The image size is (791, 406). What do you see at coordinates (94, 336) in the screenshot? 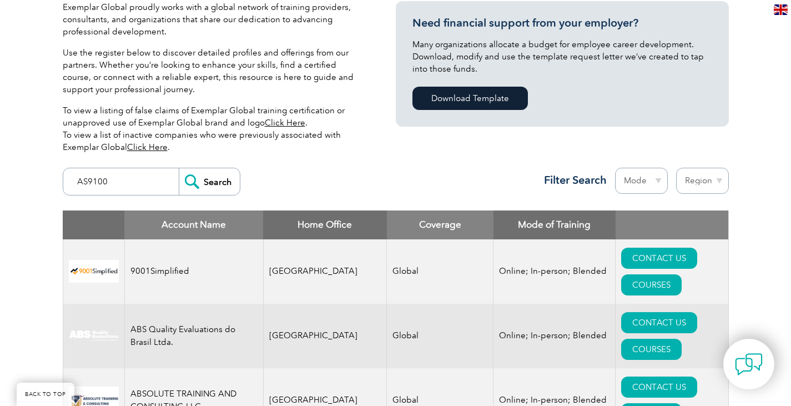
I see `img: c92924ac-d9bc-ea11-a814-000d3a79823d-logo.jpg` at bounding box center [94, 336].